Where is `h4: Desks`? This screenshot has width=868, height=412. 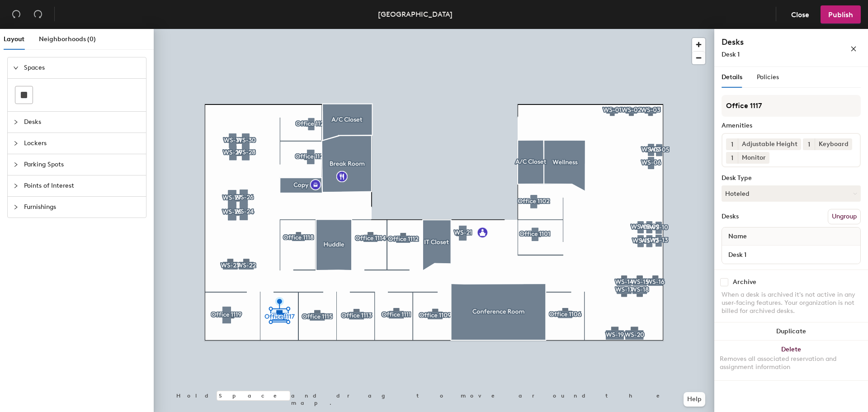 h4: Desks is located at coordinates (771, 42).